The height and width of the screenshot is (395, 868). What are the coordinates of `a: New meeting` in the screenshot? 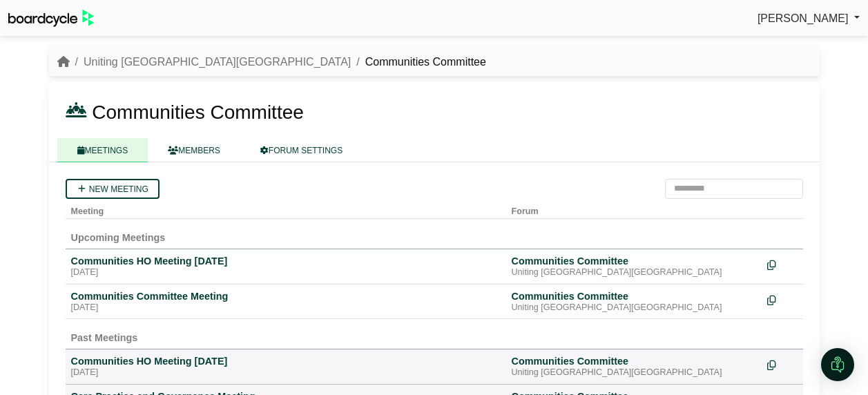 It's located at (113, 188).